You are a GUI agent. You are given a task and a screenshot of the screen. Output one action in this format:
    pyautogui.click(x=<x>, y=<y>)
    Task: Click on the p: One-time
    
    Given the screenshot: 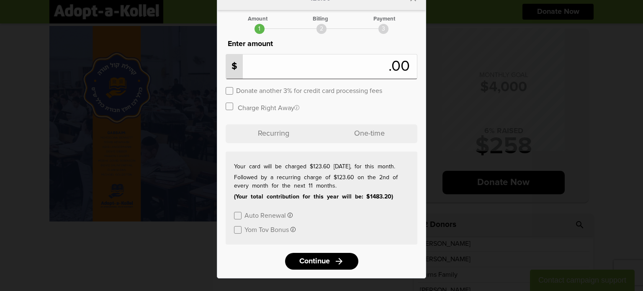 What is the action you would take?
    pyautogui.click(x=369, y=133)
    